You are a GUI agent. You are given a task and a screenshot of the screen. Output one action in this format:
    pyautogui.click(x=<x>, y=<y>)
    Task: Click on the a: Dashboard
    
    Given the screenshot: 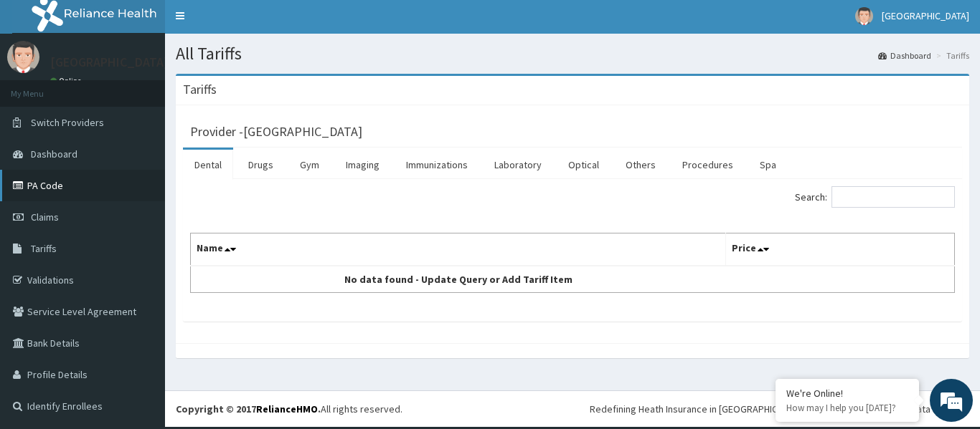 What is the action you would take?
    pyautogui.click(x=905, y=55)
    